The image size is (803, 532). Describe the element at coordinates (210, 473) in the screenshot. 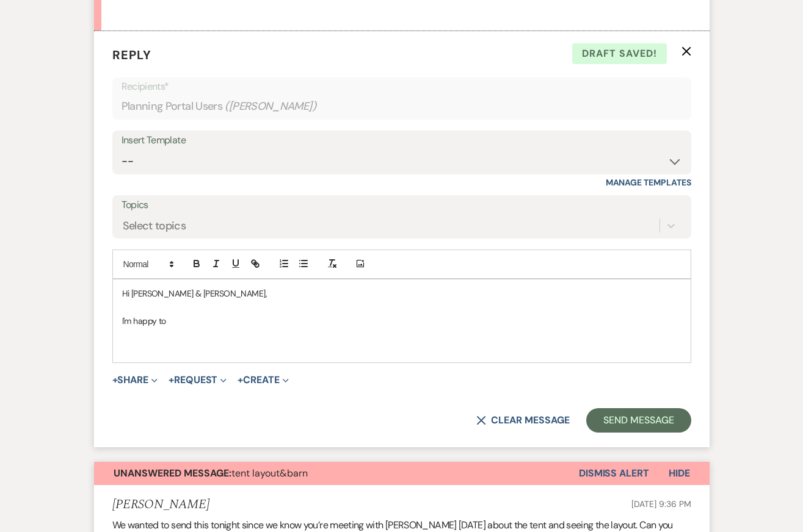

I see `span: tent layout&barn` at that location.